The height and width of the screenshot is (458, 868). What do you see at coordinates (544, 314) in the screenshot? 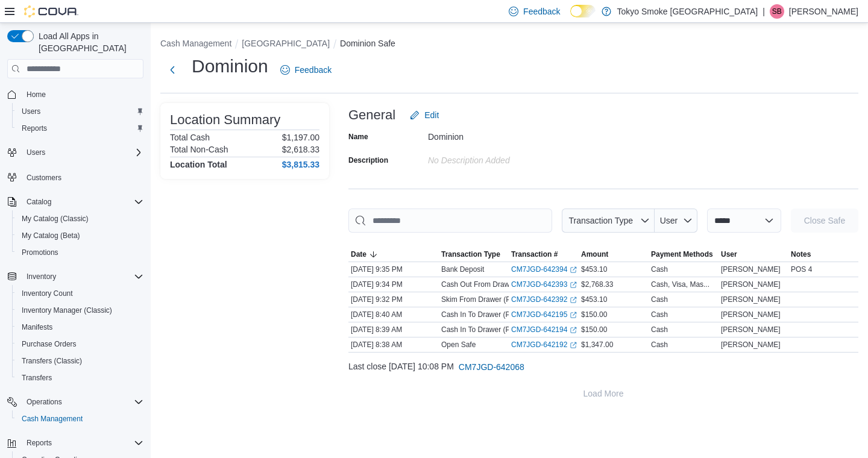
I see `a: CM7JGD-642195External link` at bounding box center [544, 314].